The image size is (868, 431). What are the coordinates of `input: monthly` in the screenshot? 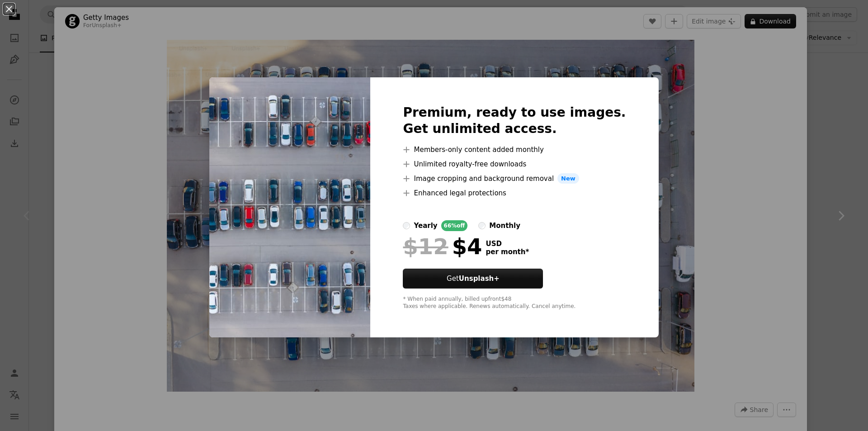 It's located at (482, 226).